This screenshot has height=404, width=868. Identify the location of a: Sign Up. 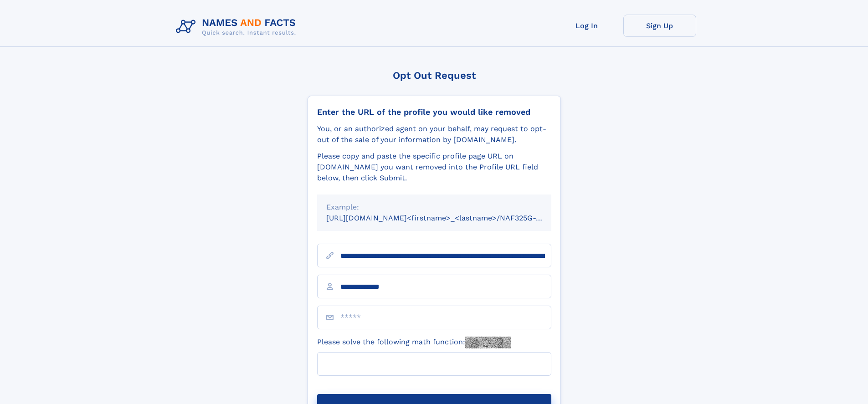
(660, 25).